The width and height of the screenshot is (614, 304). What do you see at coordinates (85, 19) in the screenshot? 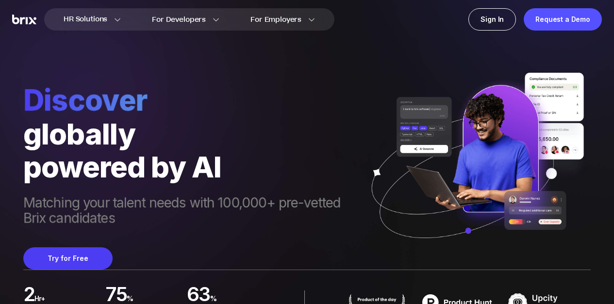
I see `span: HR Solutions` at bounding box center [85, 19].